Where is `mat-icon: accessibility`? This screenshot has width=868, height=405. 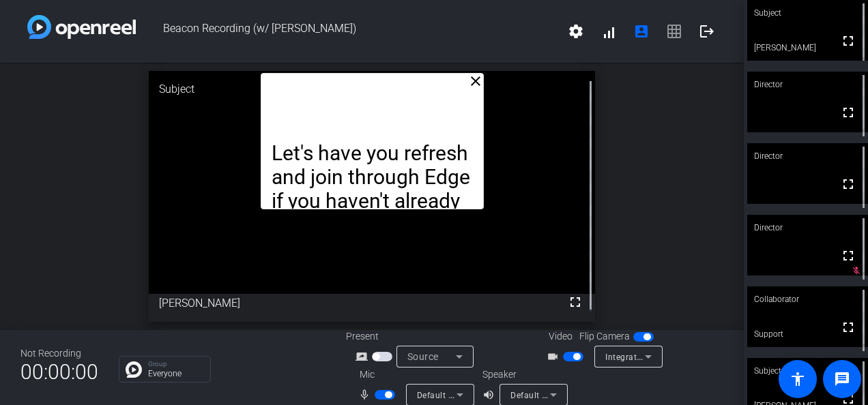 mat-icon: accessibility is located at coordinates (797, 379).